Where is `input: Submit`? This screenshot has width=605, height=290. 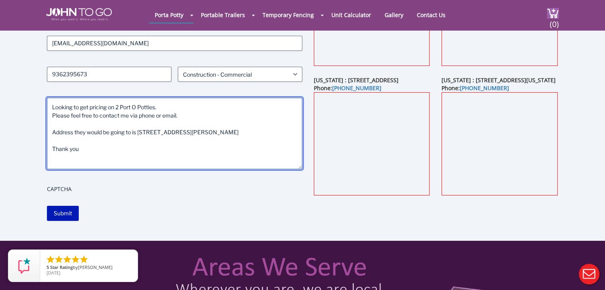
input: Submit is located at coordinates (63, 213).